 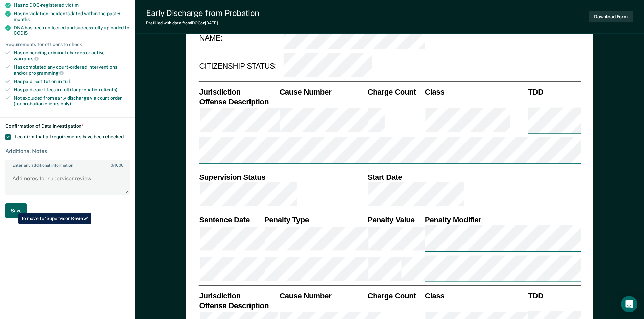 I want to click on span: warrants, so click(x=26, y=59).